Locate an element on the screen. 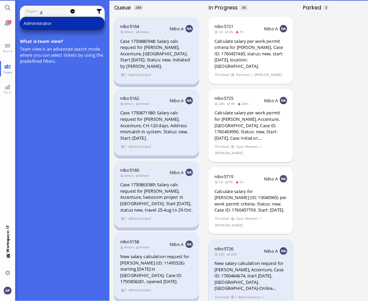 The image size is (368, 301). a: nibo5162 is located at coordinates (130, 98).